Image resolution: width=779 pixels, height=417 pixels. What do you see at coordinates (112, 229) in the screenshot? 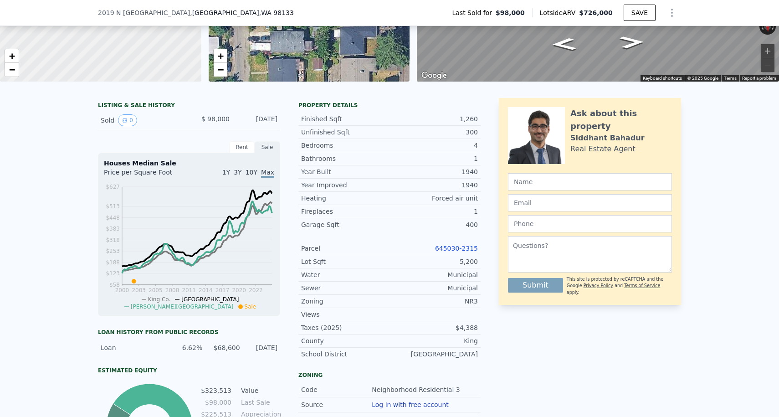
I see `tspan: $383` at bounding box center [112, 229].